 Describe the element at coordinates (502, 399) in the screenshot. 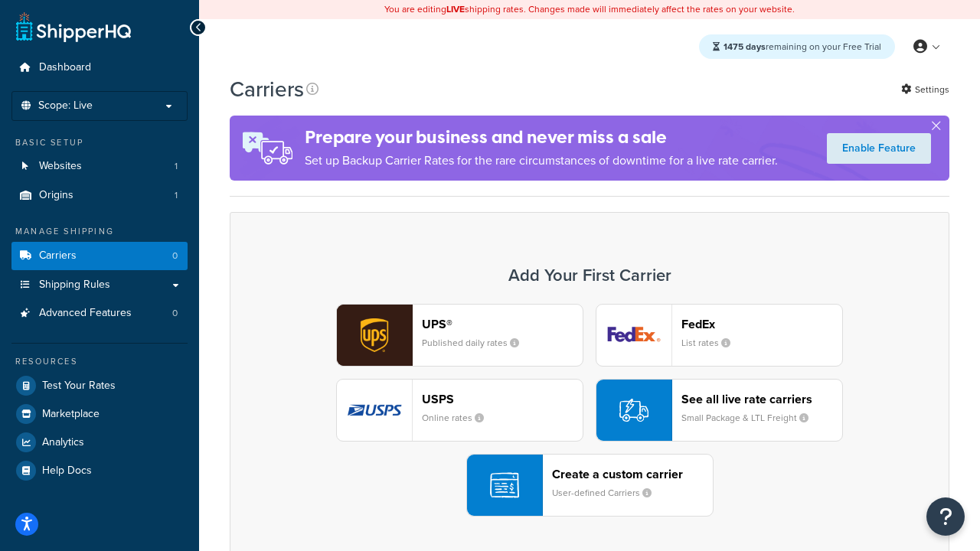

I see `header: USPS` at that location.